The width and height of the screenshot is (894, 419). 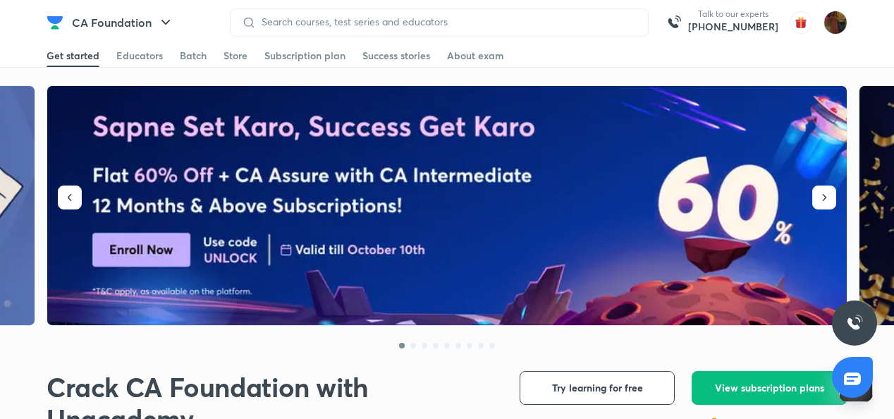 What do you see at coordinates (55, 23) in the screenshot?
I see `img: Company Logo` at bounding box center [55, 23].